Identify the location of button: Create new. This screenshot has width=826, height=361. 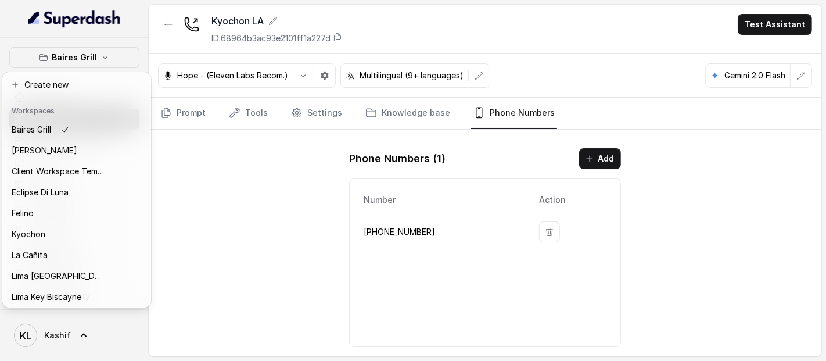
(77, 85).